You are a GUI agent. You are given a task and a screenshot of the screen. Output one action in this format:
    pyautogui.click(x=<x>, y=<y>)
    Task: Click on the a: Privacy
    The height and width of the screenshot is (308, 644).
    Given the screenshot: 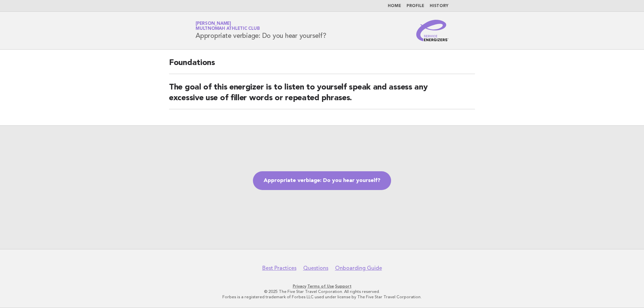 What is the action you would take?
    pyautogui.click(x=299, y=286)
    